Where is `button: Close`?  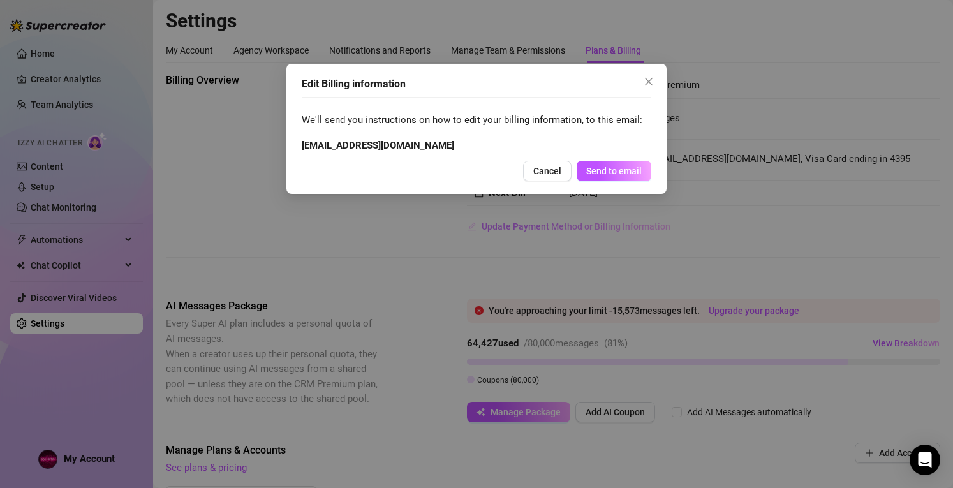 button: Close is located at coordinates (648, 82).